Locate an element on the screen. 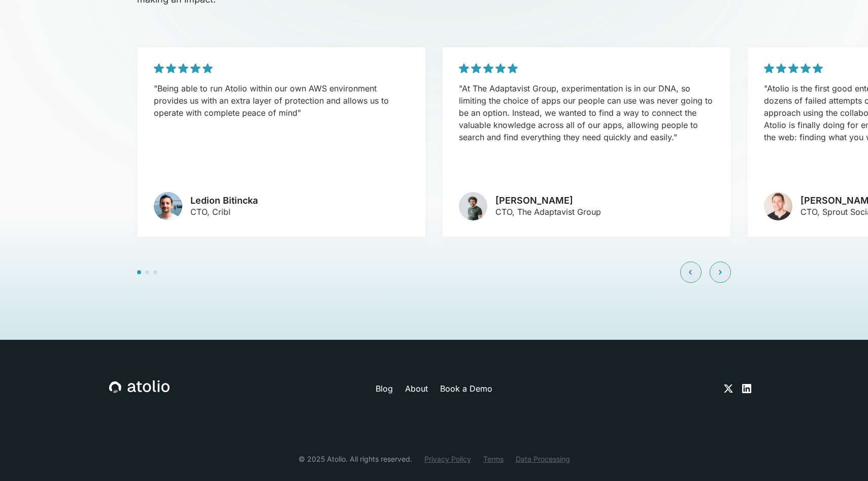 The width and height of the screenshot is (868, 481). a: Blog is located at coordinates (384, 389).